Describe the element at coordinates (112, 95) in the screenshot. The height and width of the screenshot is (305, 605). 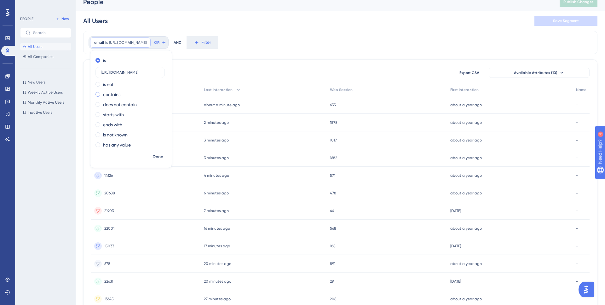
I see `label: contains` at that location.